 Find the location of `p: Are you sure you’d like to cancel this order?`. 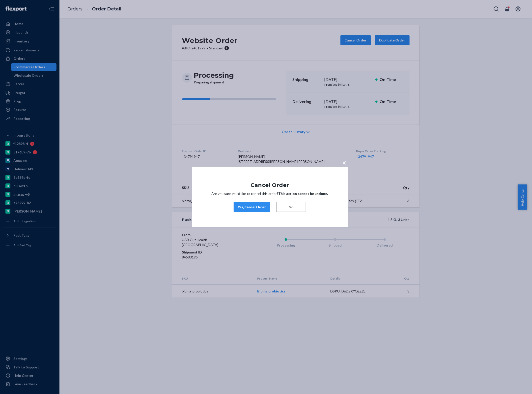

p: Are you sure you’d like to cancel this order? is located at coordinates (270, 194).